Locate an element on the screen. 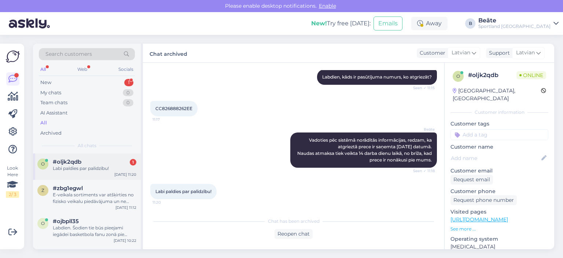 This screenshot has height=258, width=563. div: Away is located at coordinates (429, 23).